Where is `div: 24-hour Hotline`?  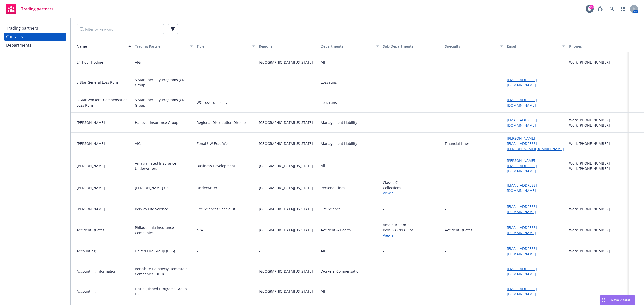
div: 24-hour Hotline is located at coordinates (104, 62).